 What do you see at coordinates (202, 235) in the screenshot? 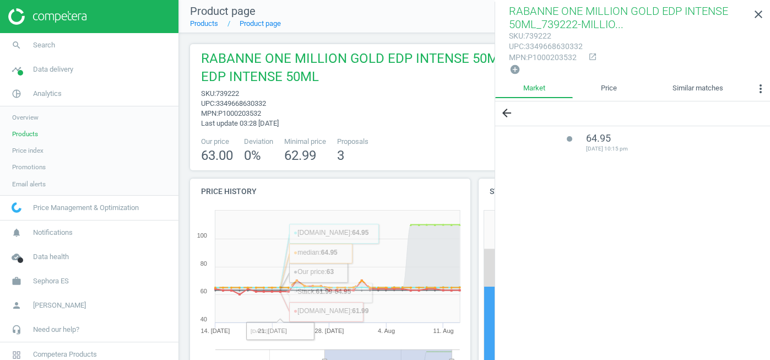
I see `text: 100` at bounding box center [202, 235].